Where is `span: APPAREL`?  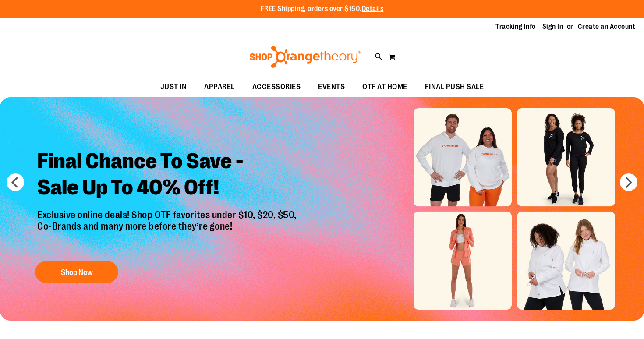 span: APPAREL is located at coordinates (220, 87).